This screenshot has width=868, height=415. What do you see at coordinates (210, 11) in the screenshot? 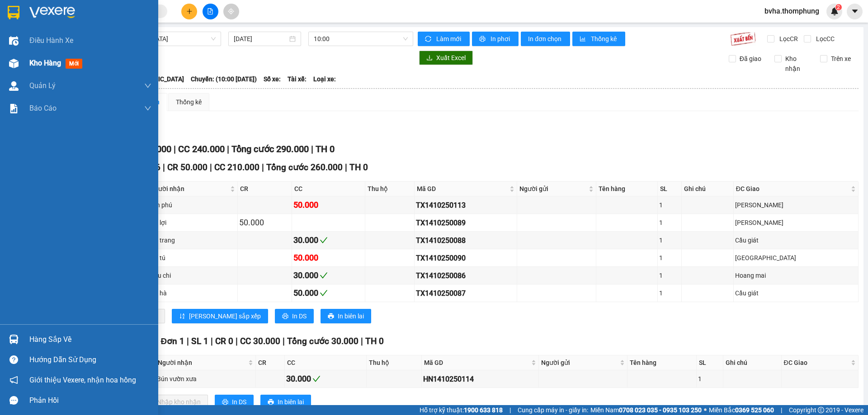
I see `button: file-add` at bounding box center [210, 11].